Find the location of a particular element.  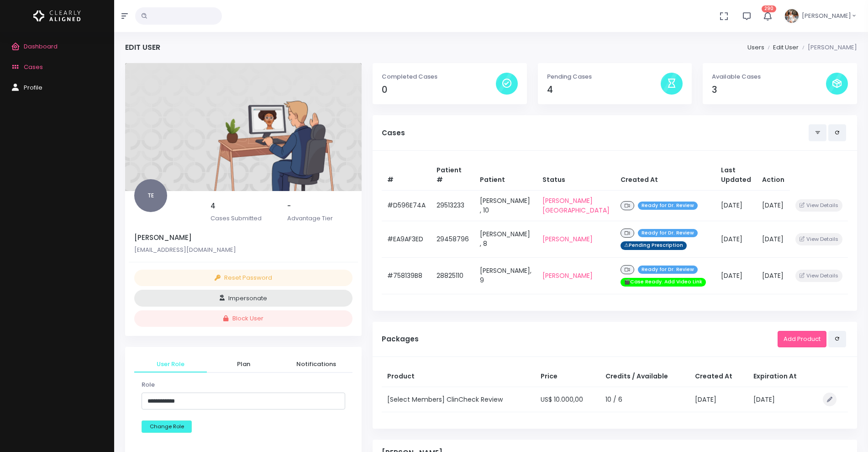

p: Available Cases is located at coordinates (769, 77).